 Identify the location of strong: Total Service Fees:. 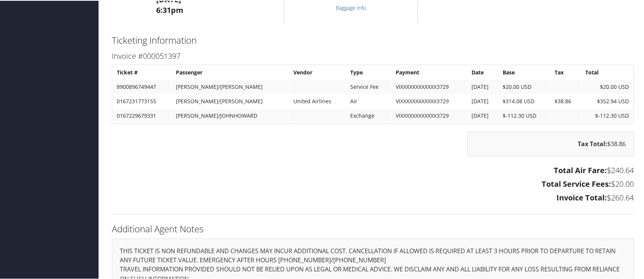
(577, 183).